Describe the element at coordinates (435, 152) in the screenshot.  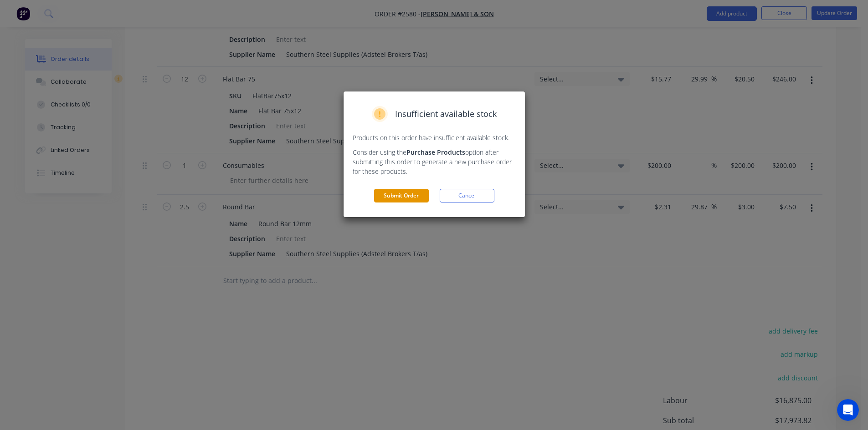
I see `strong: Purchase Products` at that location.